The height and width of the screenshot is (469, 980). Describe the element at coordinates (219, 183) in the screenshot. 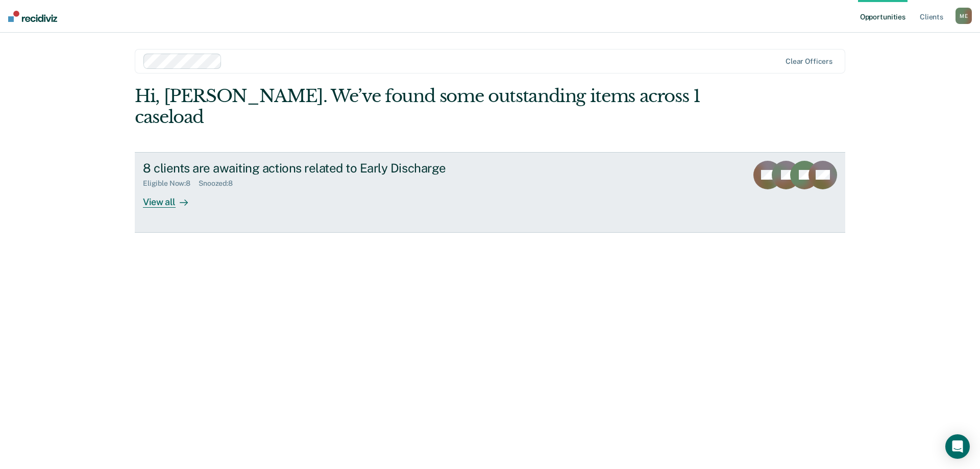

I see `div: Snoozed : 8` at that location.